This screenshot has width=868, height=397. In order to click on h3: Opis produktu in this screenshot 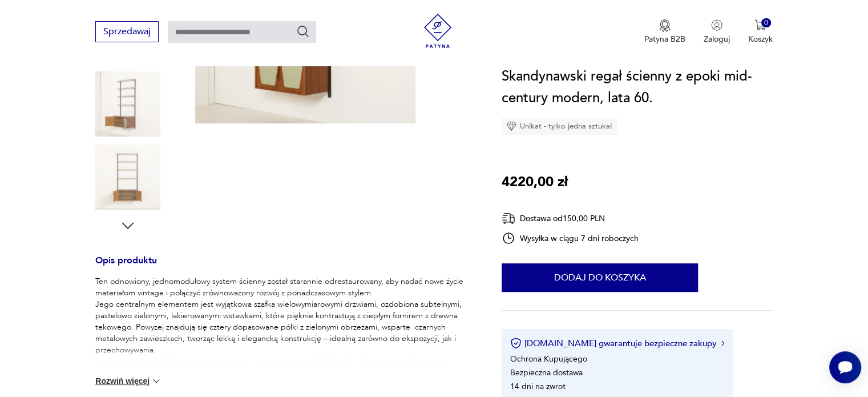, I will do `click(285, 266)`.